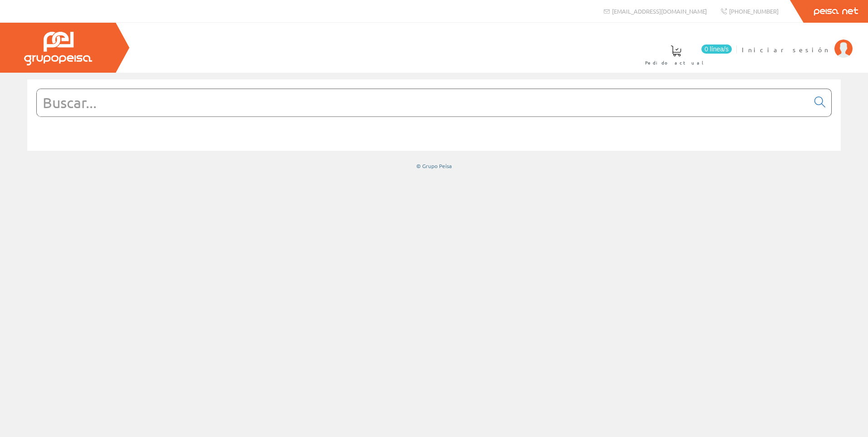 This screenshot has width=868, height=437. I want to click on div: © Grupo Peisa, so click(434, 165).